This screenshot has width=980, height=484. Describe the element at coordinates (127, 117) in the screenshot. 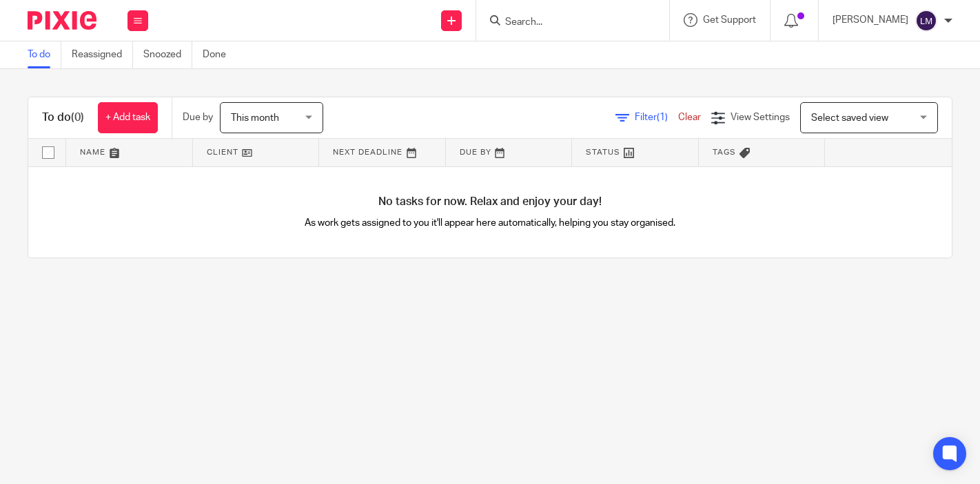

I see `a: + Add task` at that location.